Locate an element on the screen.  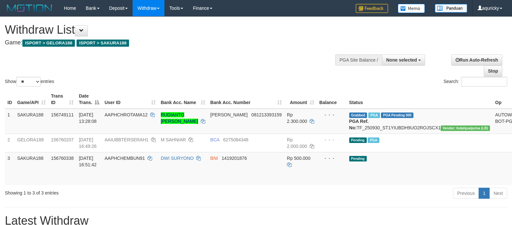
a: Run Auto-Refresh is located at coordinates (477, 60).